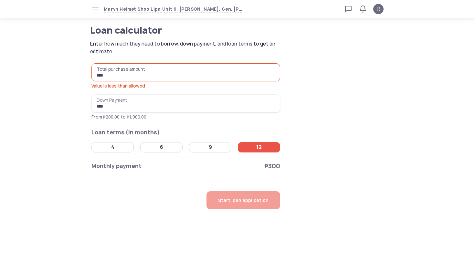  What do you see at coordinates (210, 147) in the screenshot?
I see `div: 9` at bounding box center [210, 147].